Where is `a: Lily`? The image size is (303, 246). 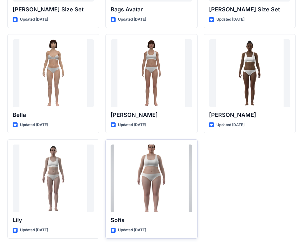
a: Lily is located at coordinates (53, 179).